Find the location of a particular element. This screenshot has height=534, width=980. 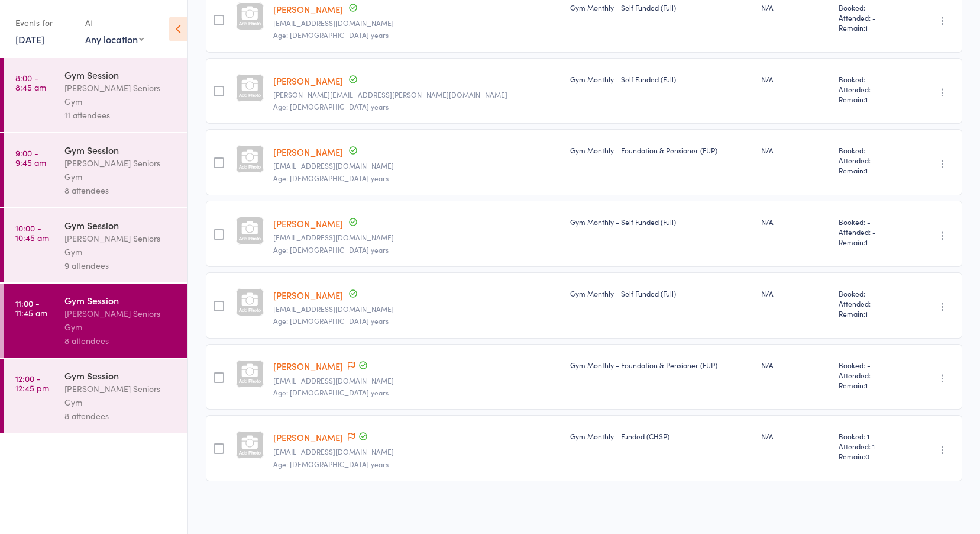

small: roselilley@fastmail.fm is located at coordinates (417, 166).